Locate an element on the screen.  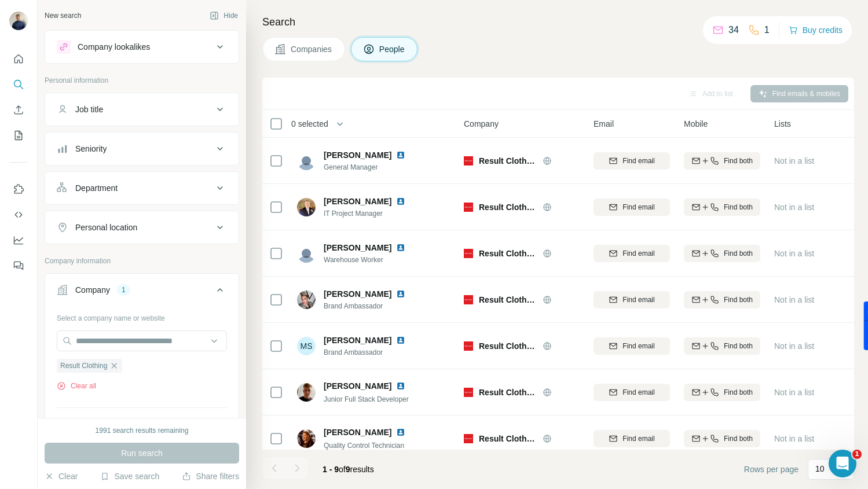
span: 1 - 9 is located at coordinates (331, 469).